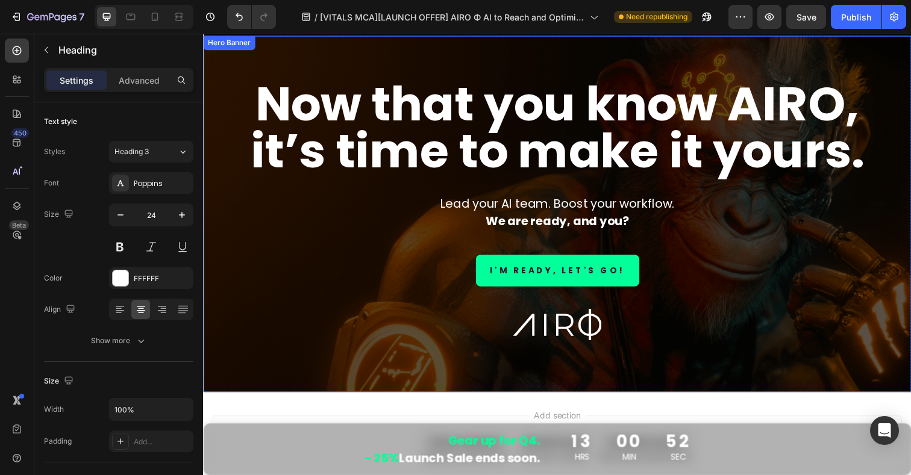 The image size is (911, 475). Describe the element at coordinates (435, 417) in the screenshot. I see `div: 00` at that location.